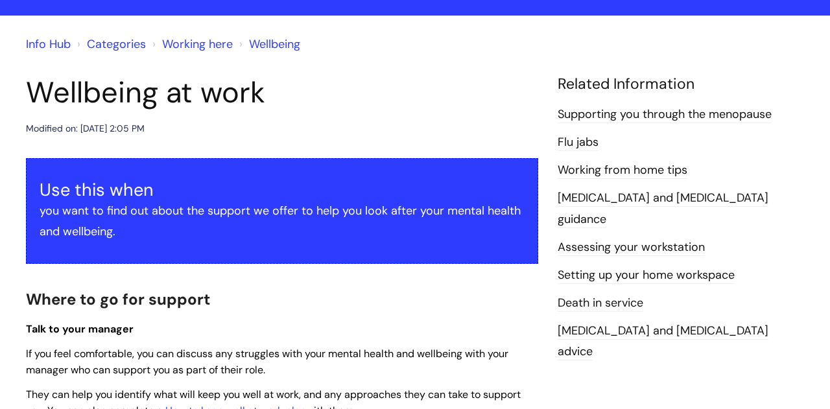 The height and width of the screenshot is (409, 830). What do you see at coordinates (631, 248) in the screenshot?
I see `a: Assessing your workstation` at bounding box center [631, 248].